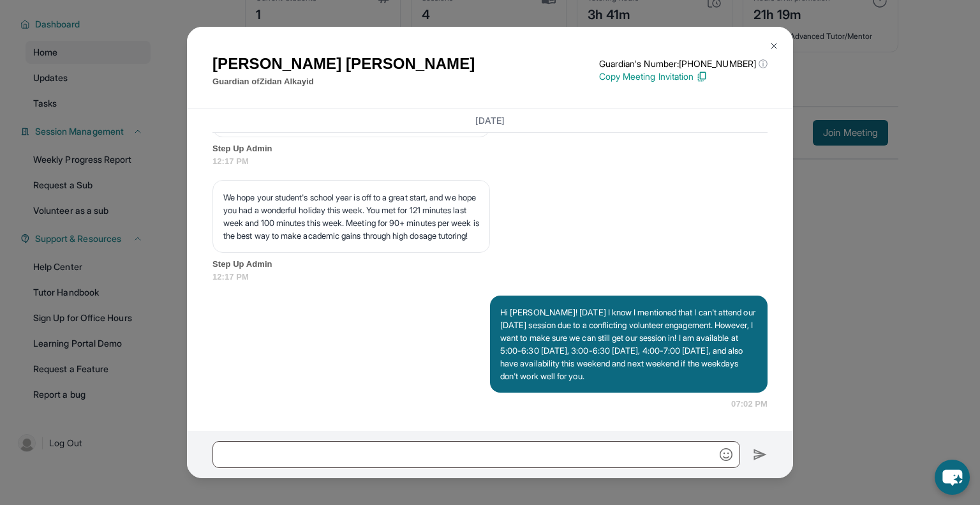 This screenshot has width=980, height=505. I want to click on p: Guardian of Zidan Alkayid, so click(343, 82).